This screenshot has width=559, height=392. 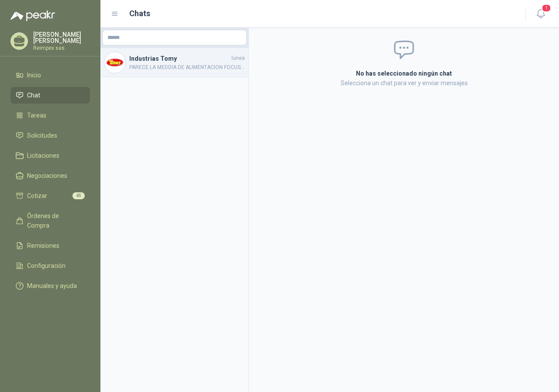 I want to click on a: Tareas, so click(x=50, y=116).